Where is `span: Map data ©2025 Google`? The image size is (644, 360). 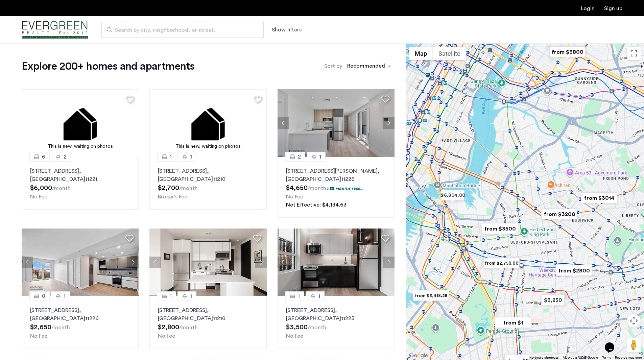
span: Map data ©2025 Google is located at coordinates (580, 358).